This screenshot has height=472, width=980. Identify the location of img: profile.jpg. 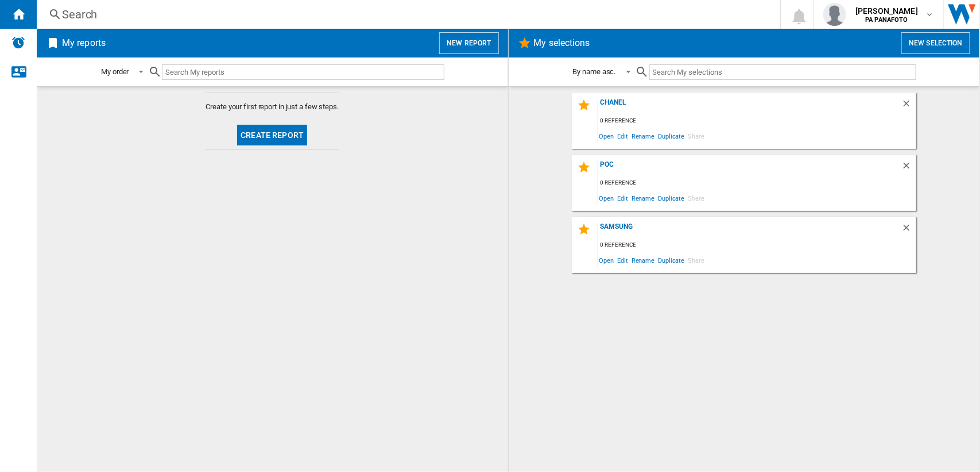
(835, 15).